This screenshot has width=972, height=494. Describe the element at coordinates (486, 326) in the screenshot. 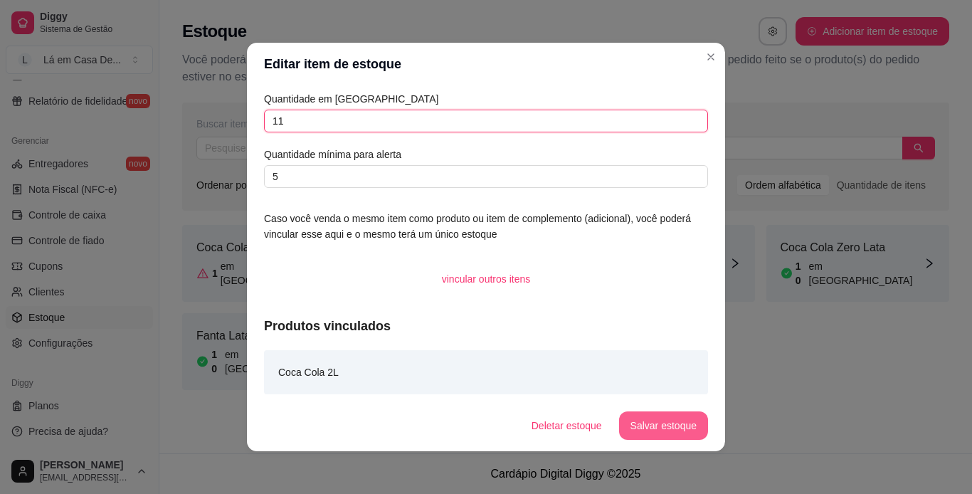

I see `article: Produtos vinculados` at that location.